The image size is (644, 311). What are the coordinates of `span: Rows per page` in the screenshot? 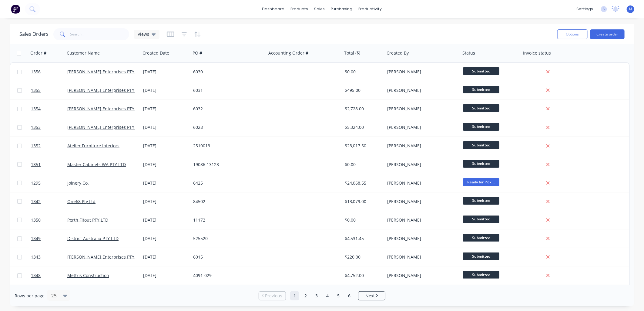 It's located at (29, 295).